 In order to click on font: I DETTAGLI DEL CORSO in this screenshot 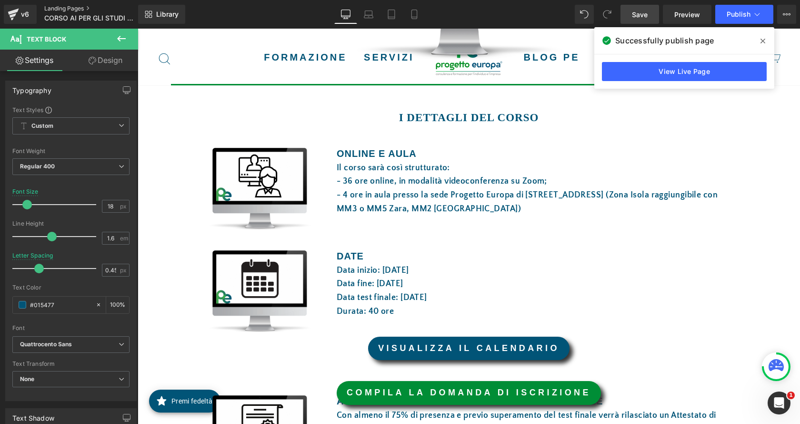, I will do `click(332, 89)`.